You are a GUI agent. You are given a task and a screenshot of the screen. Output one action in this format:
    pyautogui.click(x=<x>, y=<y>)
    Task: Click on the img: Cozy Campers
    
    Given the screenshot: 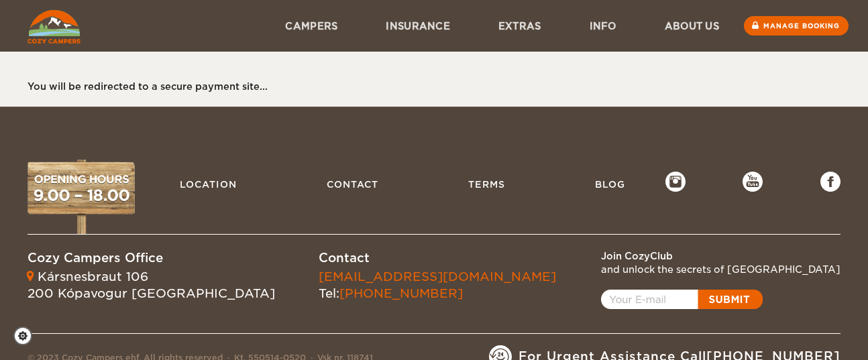 What is the action you would take?
    pyautogui.click(x=54, y=27)
    